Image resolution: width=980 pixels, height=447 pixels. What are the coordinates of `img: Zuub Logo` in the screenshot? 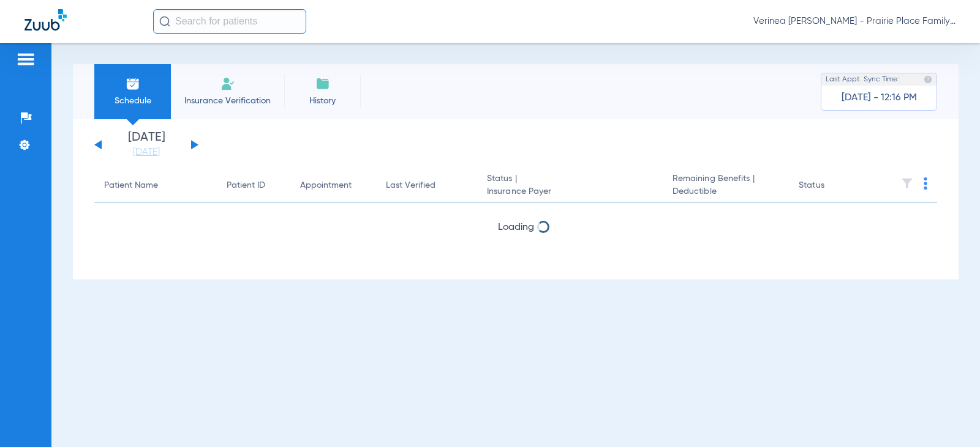 It's located at (45, 19).